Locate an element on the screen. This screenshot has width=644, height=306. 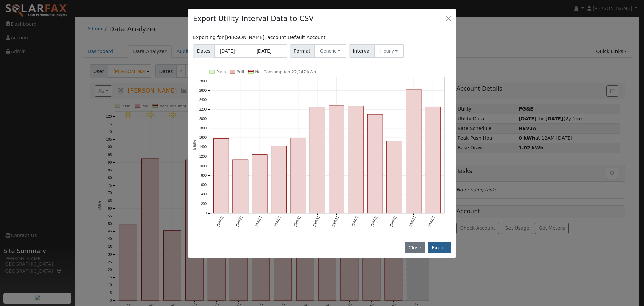
text: kWh is located at coordinates (195, 145).